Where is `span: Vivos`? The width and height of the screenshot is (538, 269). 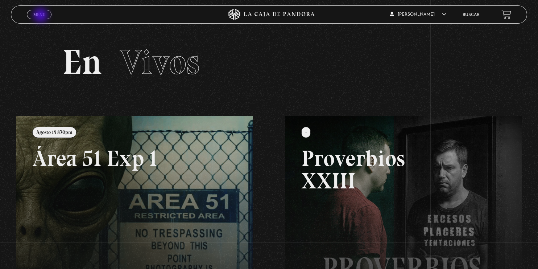 span: Vivos is located at coordinates (160, 62).